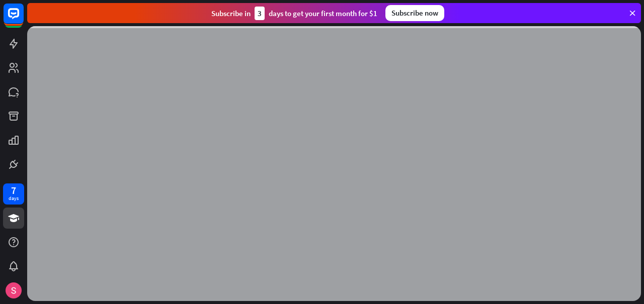 This screenshot has width=644, height=304. Describe the element at coordinates (260, 13) in the screenshot. I see `div: 3` at that location.